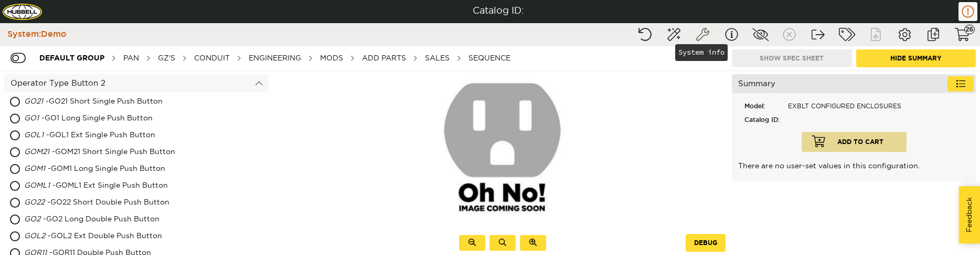 This screenshot has width=980, height=255. Describe the element at coordinates (761, 119) in the screenshot. I see `div: Catalog ID` at that location.